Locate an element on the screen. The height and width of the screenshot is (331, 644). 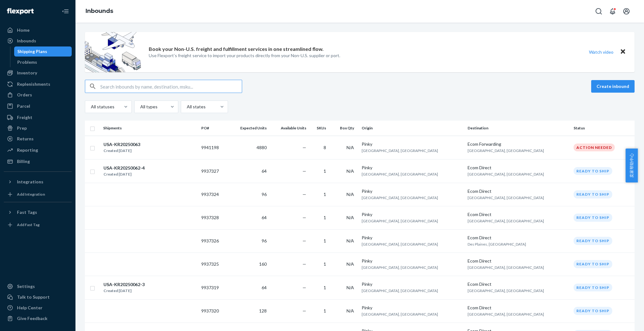
a: Add Fast Tag is located at coordinates (38, 225).